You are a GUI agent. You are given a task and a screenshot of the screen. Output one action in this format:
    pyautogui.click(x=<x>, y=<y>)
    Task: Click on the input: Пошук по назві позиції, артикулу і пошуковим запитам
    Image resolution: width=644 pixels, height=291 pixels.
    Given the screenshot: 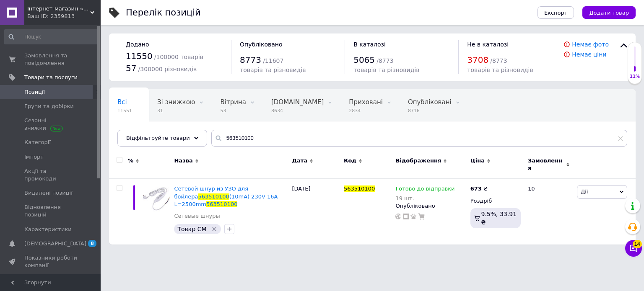 What is the action you would take?
    pyautogui.click(x=420, y=138)
    